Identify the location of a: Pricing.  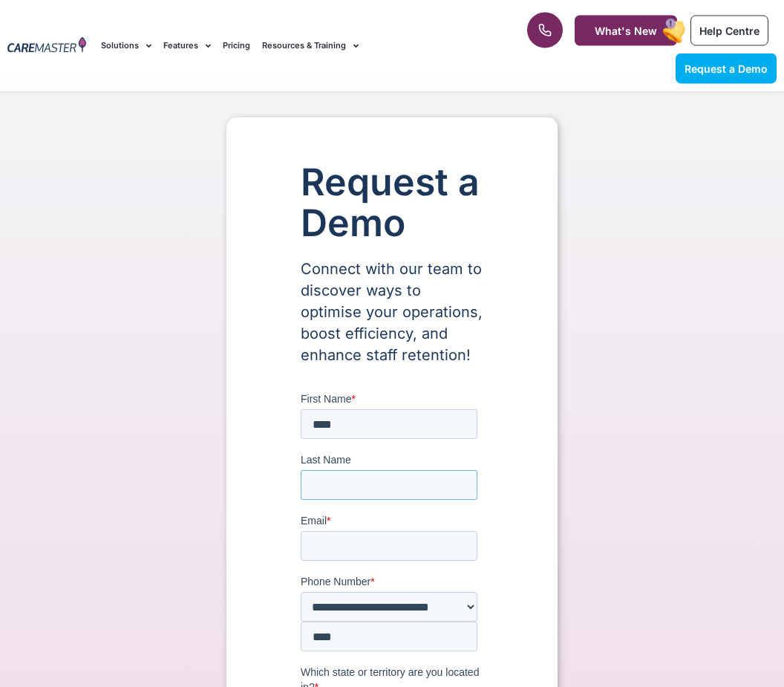
(237, 45).